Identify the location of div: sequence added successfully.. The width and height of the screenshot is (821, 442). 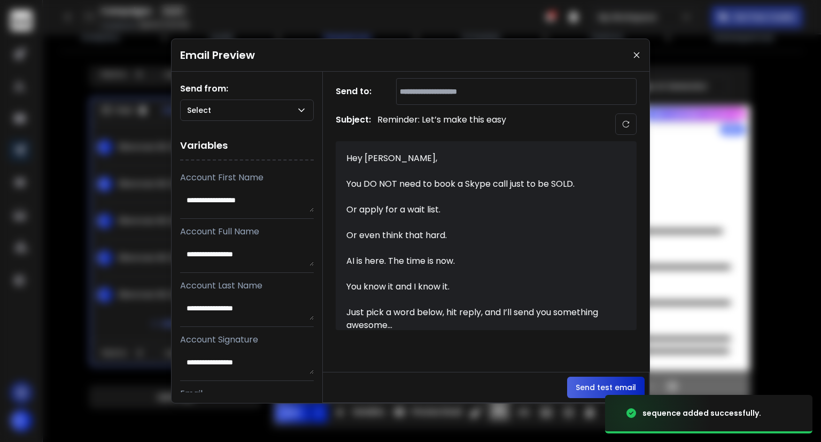
(702, 413).